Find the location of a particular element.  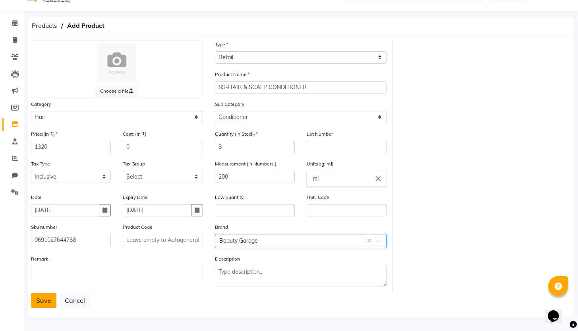

label: Product Name is located at coordinates (232, 74).